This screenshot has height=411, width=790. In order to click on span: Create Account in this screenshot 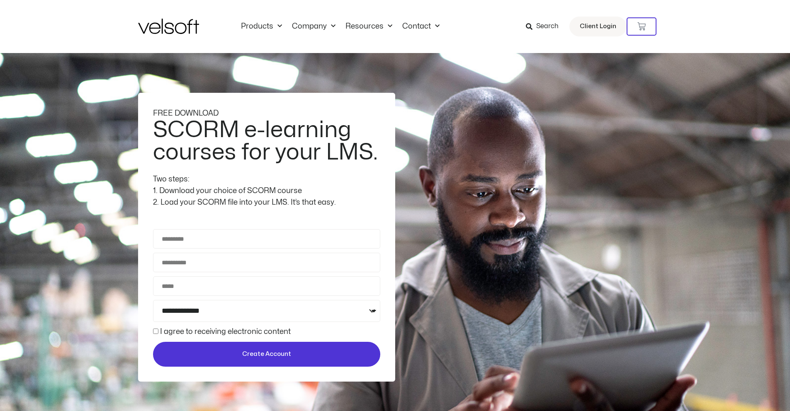, I will do `click(267, 354)`.